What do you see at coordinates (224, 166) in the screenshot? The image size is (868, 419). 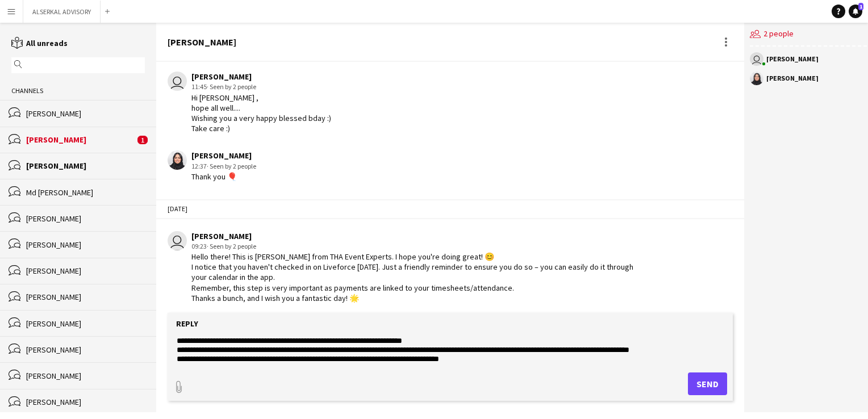 I see `div: 12:37` at bounding box center [224, 166].